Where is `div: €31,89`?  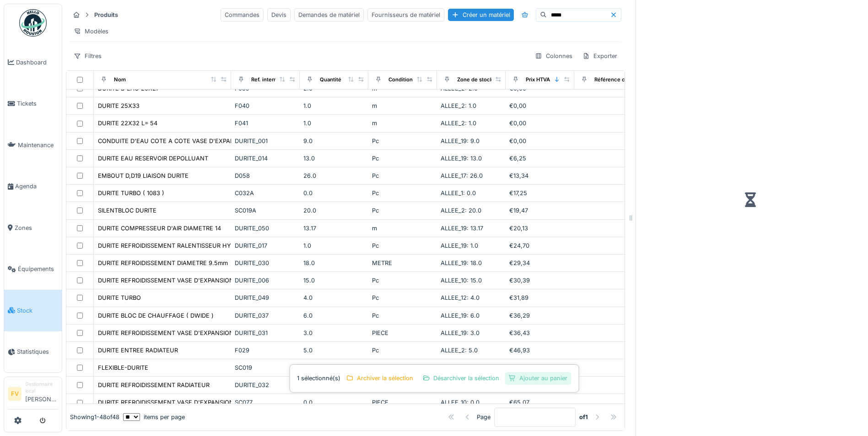 div: €31,89 is located at coordinates (540, 298).